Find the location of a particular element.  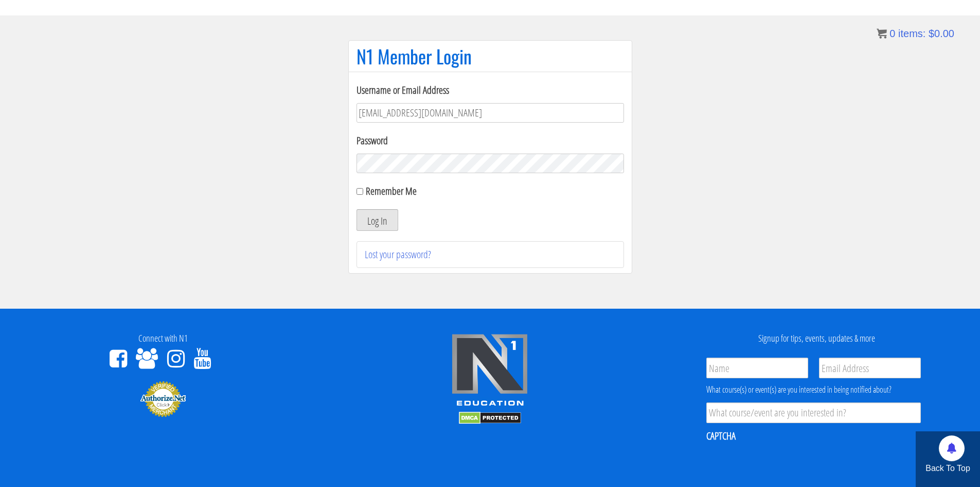

img: n1-edu-logo is located at coordinates (490, 371).